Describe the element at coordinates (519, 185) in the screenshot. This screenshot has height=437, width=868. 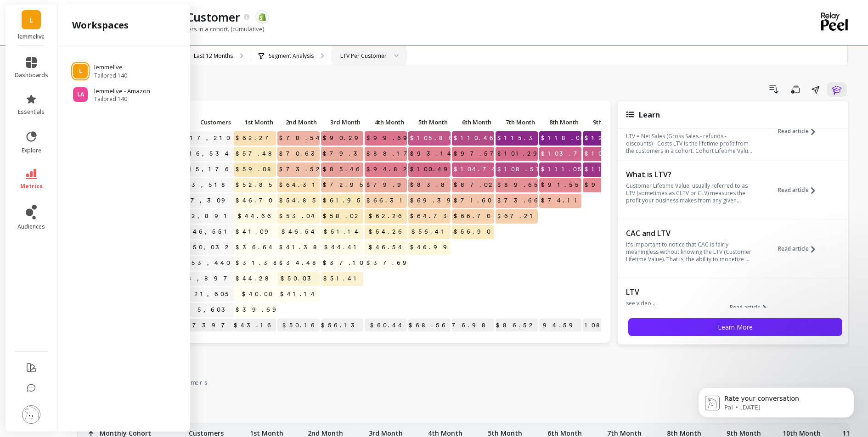
I see `span: $89.65` at that location.